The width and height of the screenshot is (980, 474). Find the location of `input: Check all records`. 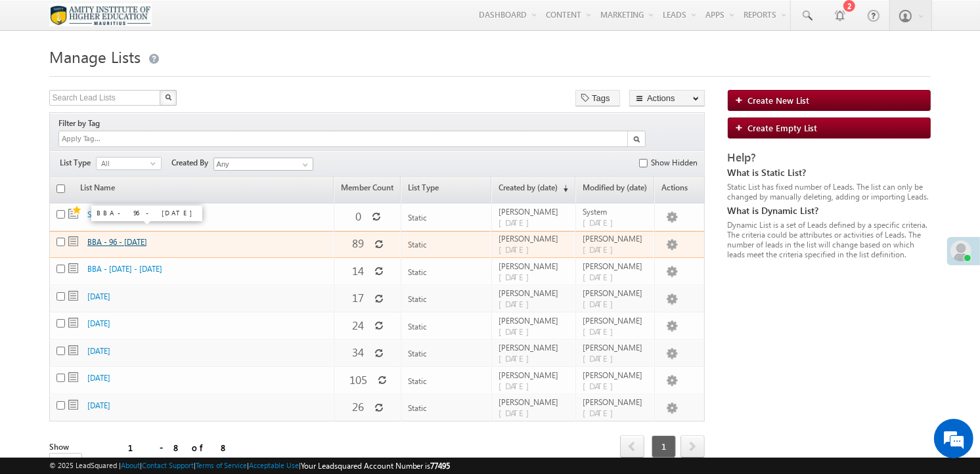

input: Check all records is located at coordinates (61, 189).